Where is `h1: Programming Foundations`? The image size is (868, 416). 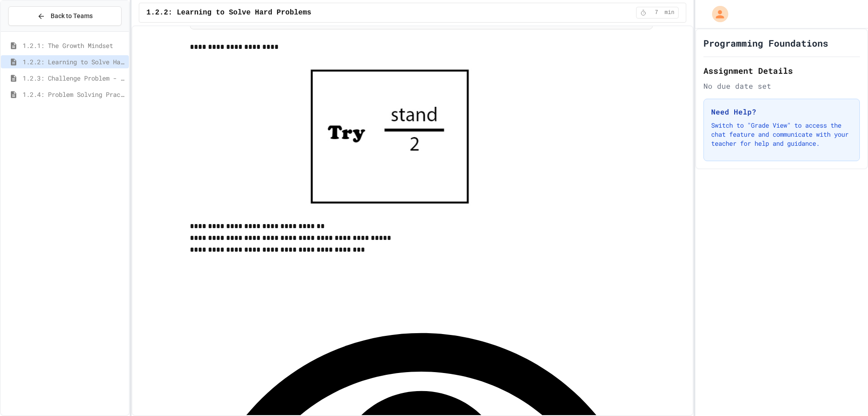 h1: Programming Foundations is located at coordinates (766, 43).